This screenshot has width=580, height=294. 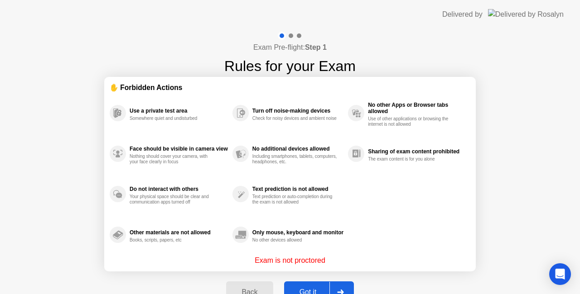 What do you see at coordinates (178, 111) in the screenshot?
I see `div: Use a private test area` at bounding box center [178, 111].